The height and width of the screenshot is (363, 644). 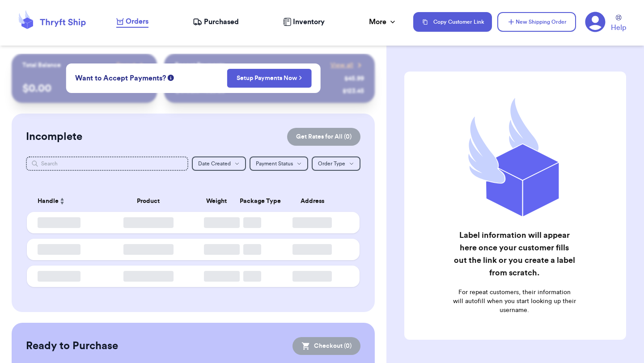 I want to click on button: Checkout (0), so click(x=327, y=346).